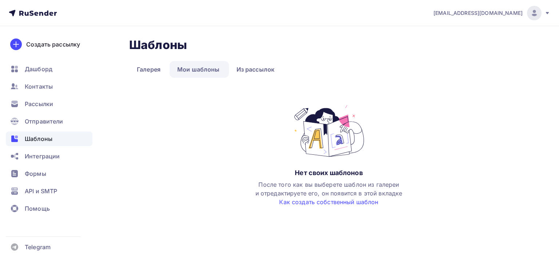  I want to click on a: Мои шаблоны, so click(198, 70).